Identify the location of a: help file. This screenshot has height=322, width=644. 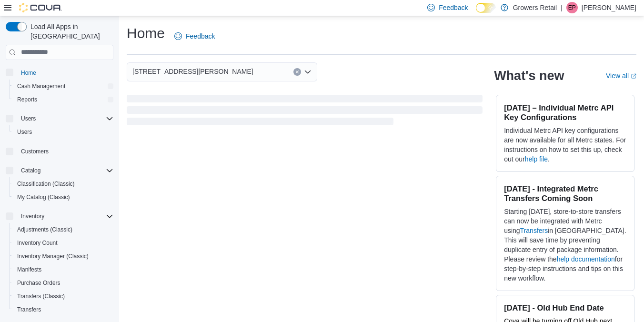
(536, 159).